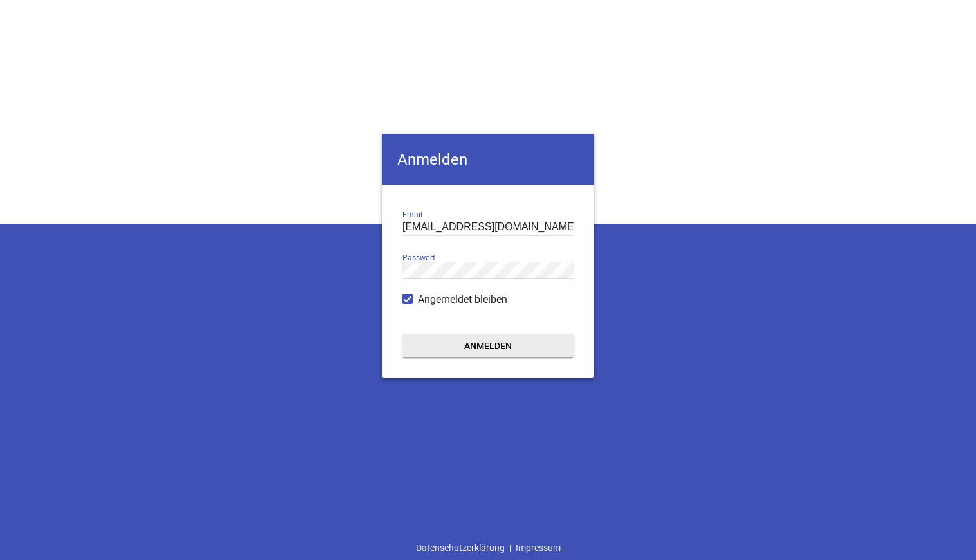  What do you see at coordinates (462, 300) in the screenshot?
I see `span: Angemeldet bleiben` at bounding box center [462, 300].